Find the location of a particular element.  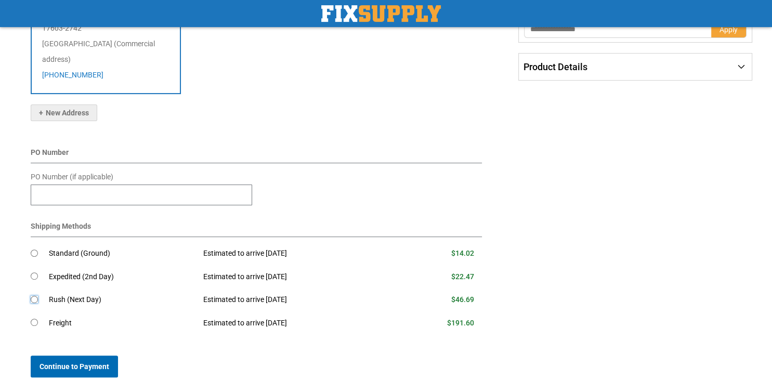

div: Shipping Methods is located at coordinates (256, 229).